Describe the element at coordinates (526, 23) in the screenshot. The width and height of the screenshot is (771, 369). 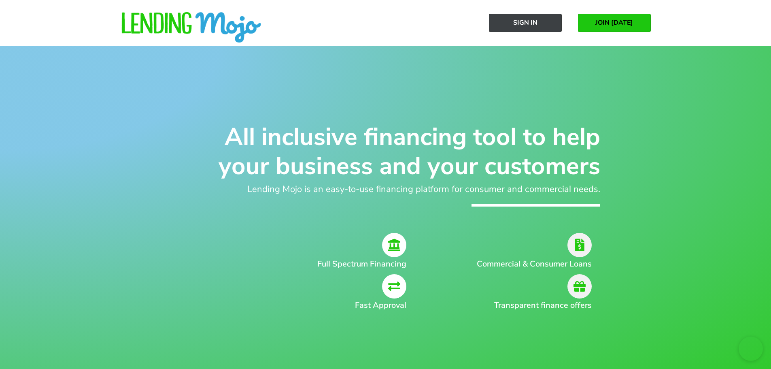
I see `span: Sign In` at that location.